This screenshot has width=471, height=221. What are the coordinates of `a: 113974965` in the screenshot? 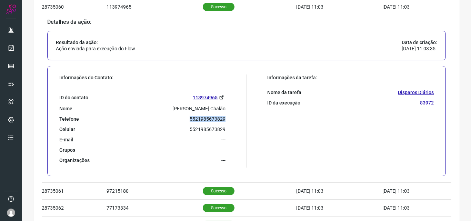 It's located at (209, 97).